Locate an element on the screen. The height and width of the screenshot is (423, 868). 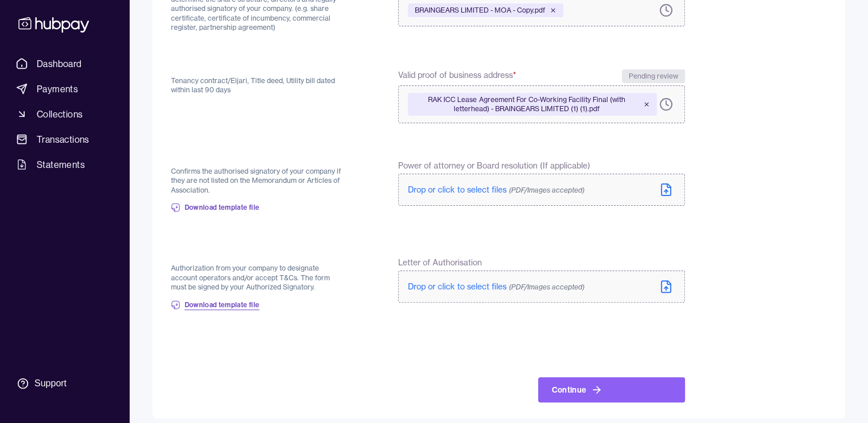
a: Collections is located at coordinates (64, 114).